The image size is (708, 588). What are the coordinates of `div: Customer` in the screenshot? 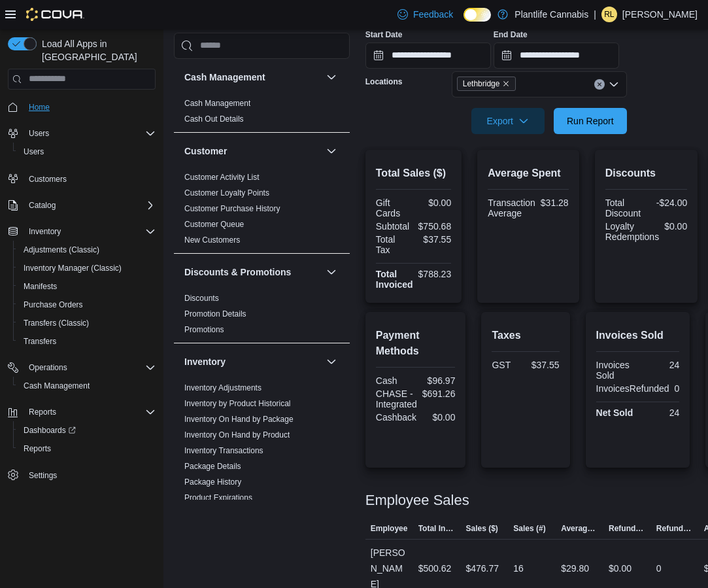 It's located at (261, 211).